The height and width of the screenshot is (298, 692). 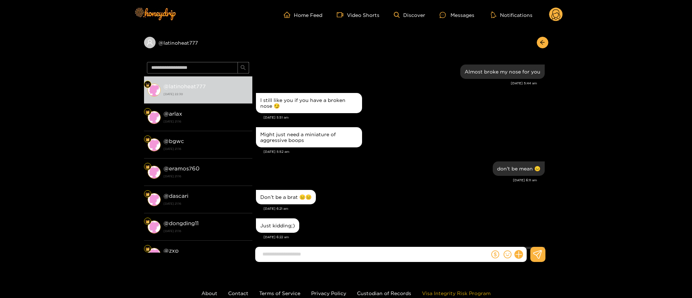 I want to click on button: arrow-left, so click(x=542, y=43).